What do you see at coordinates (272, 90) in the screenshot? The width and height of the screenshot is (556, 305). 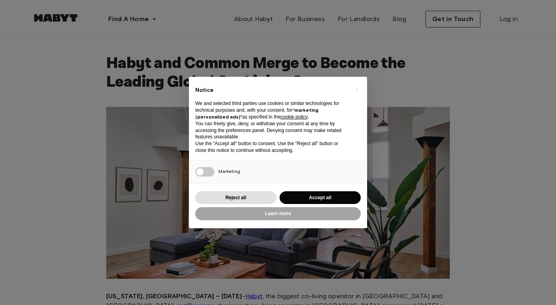 I see `h2: Notice` at bounding box center [272, 90].